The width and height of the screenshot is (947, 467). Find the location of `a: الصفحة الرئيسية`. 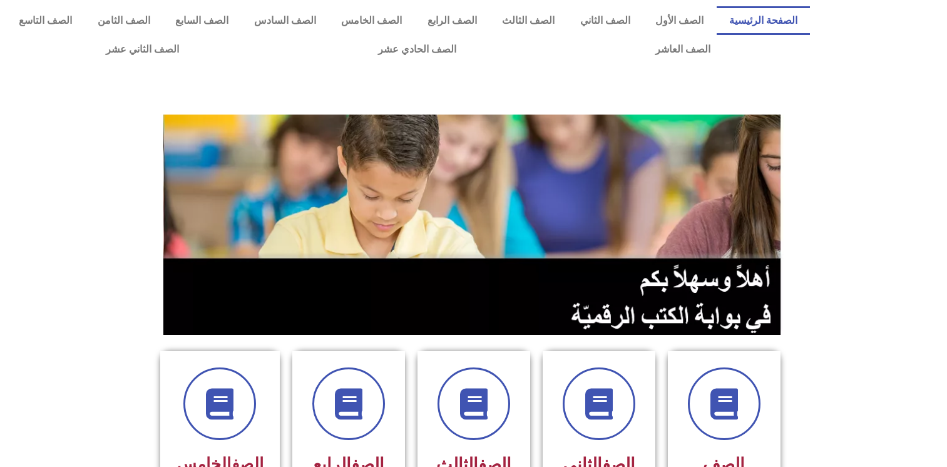

a: الصفحة الرئيسية is located at coordinates (763, 21).